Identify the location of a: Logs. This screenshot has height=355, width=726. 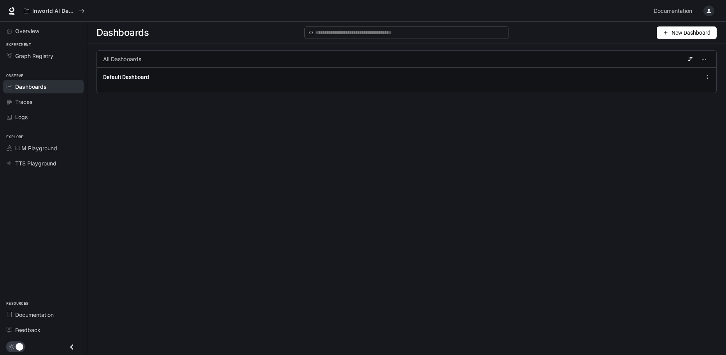
(43, 117).